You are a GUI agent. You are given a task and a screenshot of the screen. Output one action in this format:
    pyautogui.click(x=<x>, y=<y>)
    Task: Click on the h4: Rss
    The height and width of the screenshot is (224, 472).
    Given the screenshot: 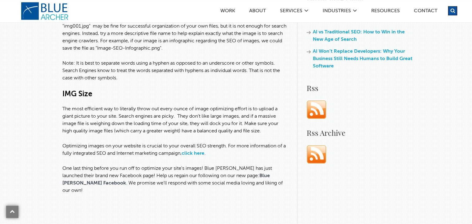 What is the action you would take?
    pyautogui.click(x=359, y=88)
    